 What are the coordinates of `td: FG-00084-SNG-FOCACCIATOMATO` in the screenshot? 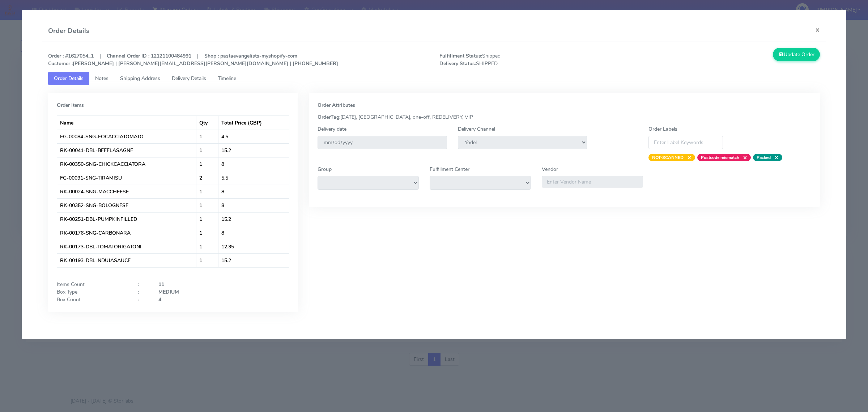 It's located at (127, 136).